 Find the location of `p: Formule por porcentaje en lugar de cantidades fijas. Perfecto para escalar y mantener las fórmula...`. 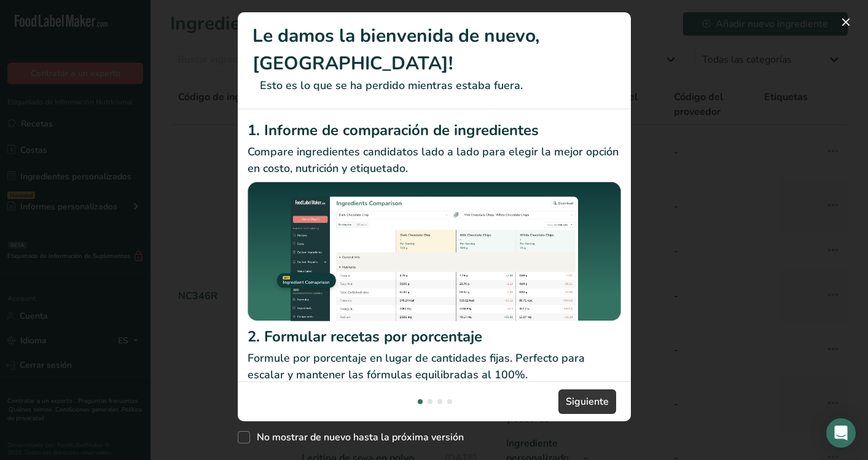

p: Formule por porcentaje en lugar de cantidades fijas. Perfecto para escalar y mantener las fórmula... is located at coordinates (434, 366).